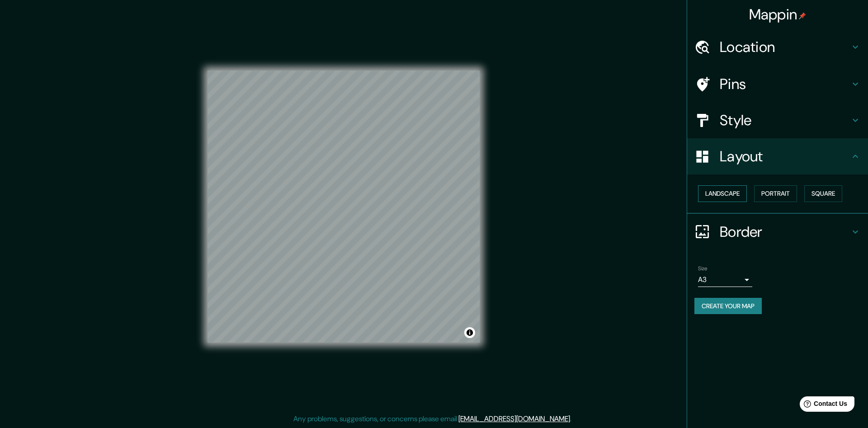  Describe the element at coordinates (785, 232) in the screenshot. I see `h4: Border` at that location.